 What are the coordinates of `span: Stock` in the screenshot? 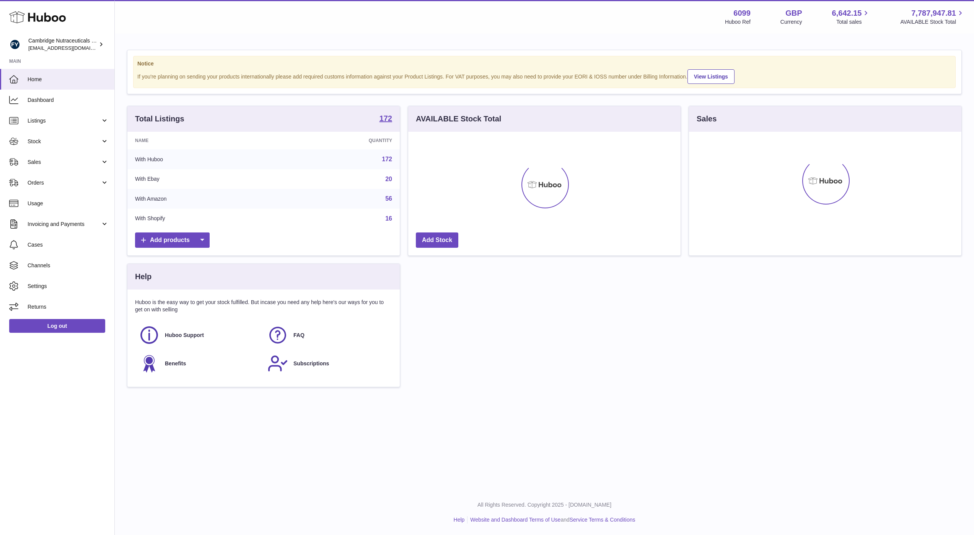 It's located at (64, 141).